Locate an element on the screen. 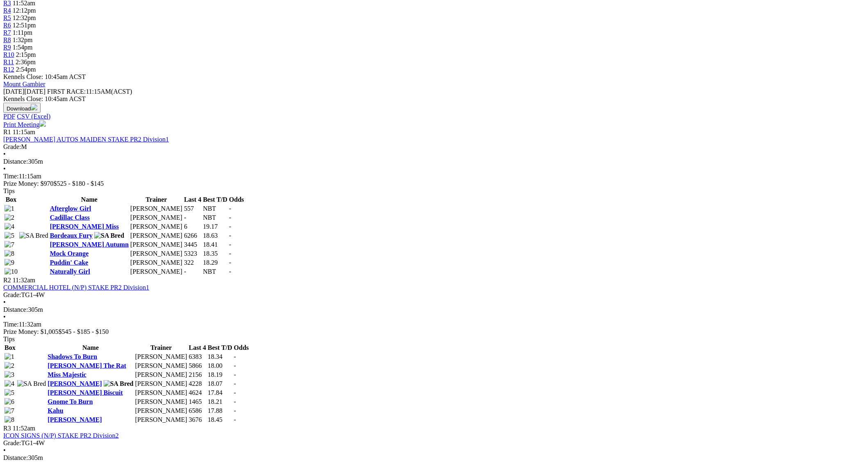 This screenshot has height=464, width=868. a: R7 is located at coordinates (7, 32).